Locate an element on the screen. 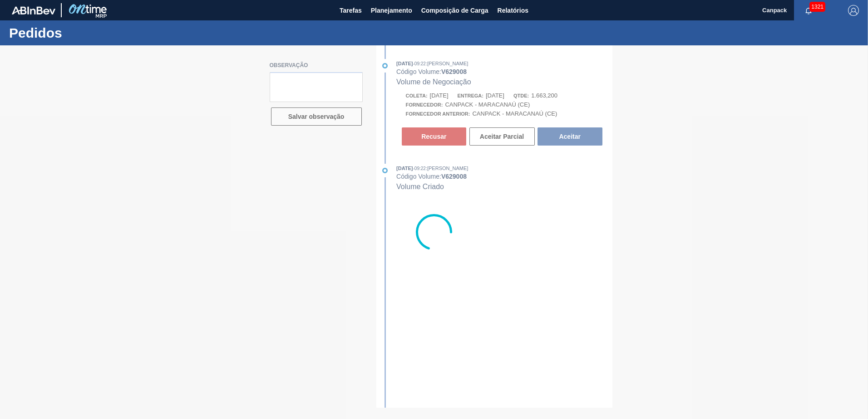  button: Notificações is located at coordinates (809, 10).